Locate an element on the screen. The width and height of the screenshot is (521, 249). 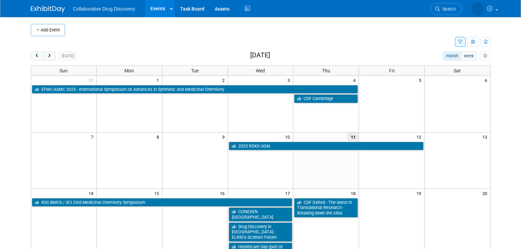
span: 20 is located at coordinates (486, 193).